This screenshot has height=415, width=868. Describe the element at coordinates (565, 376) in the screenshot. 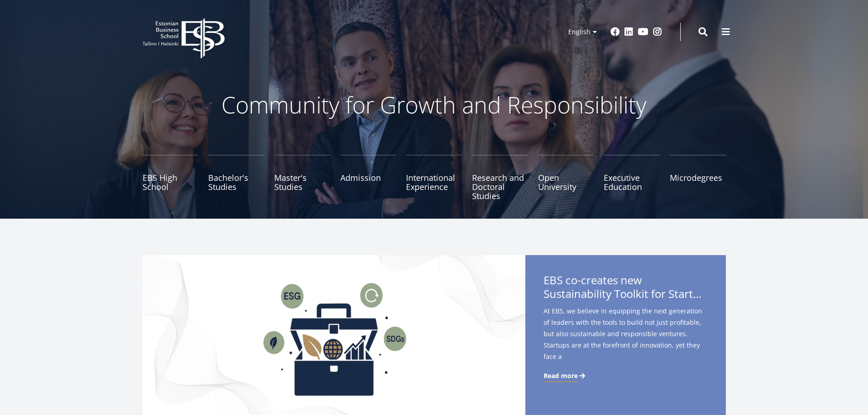

I see `a: Read more` at that location.